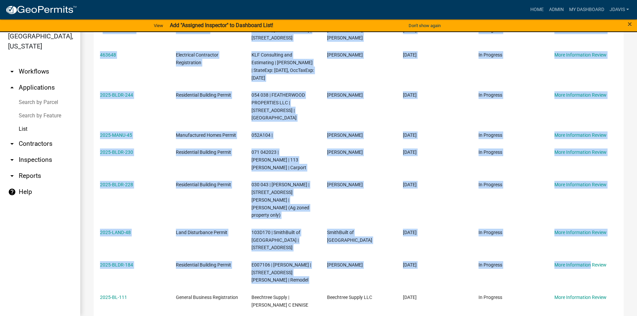 This screenshot has height=316, width=637. Describe the element at coordinates (12, 192) in the screenshot. I see `i: help` at that location.